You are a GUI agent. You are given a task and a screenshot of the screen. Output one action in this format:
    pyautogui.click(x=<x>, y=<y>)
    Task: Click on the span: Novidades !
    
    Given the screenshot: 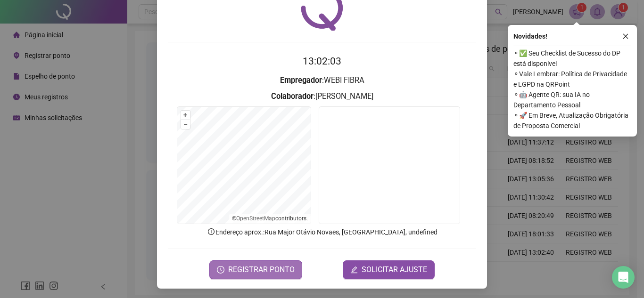 What is the action you would take?
    pyautogui.click(x=530, y=37)
    